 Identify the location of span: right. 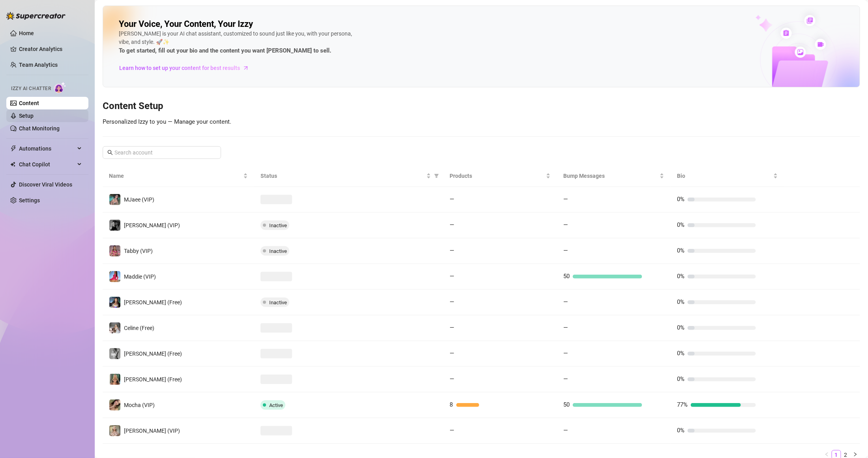
(855, 454).